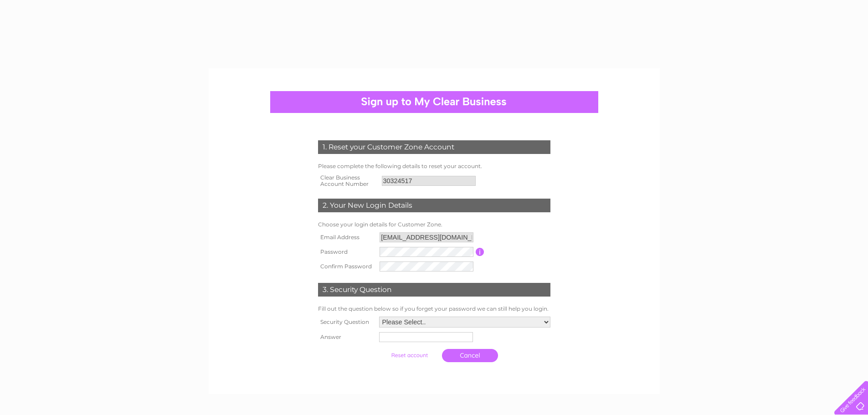 The width and height of the screenshot is (868, 415). Describe the element at coordinates (346, 322) in the screenshot. I see `th: Security Question` at that location.